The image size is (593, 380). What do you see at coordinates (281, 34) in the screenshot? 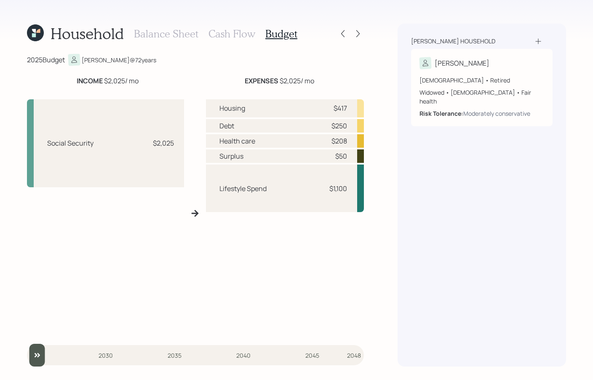
I see `h3: Budget` at bounding box center [281, 34].